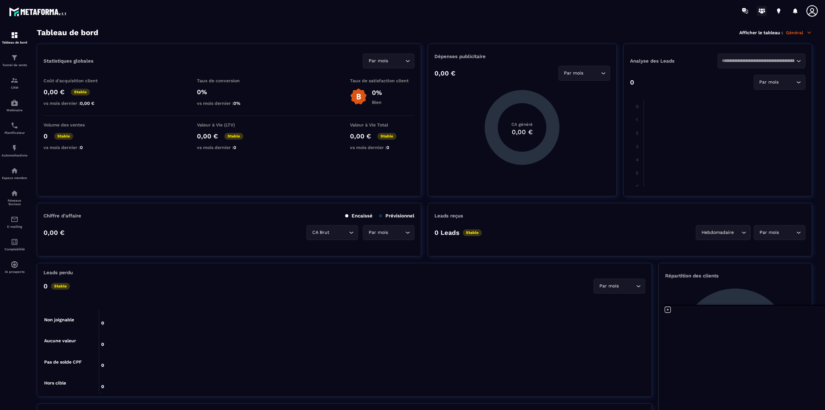 The image size is (825, 410). Describe the element at coordinates (735, 276) in the screenshot. I see `p: Répartition des clients` at that location.